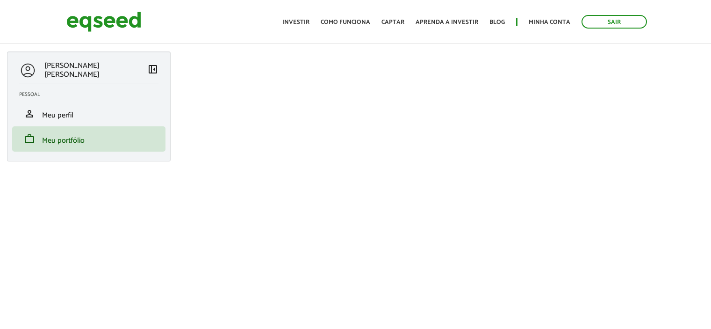  What do you see at coordinates (153, 69) in the screenshot?
I see `span: left_panel_close` at bounding box center [153, 69].